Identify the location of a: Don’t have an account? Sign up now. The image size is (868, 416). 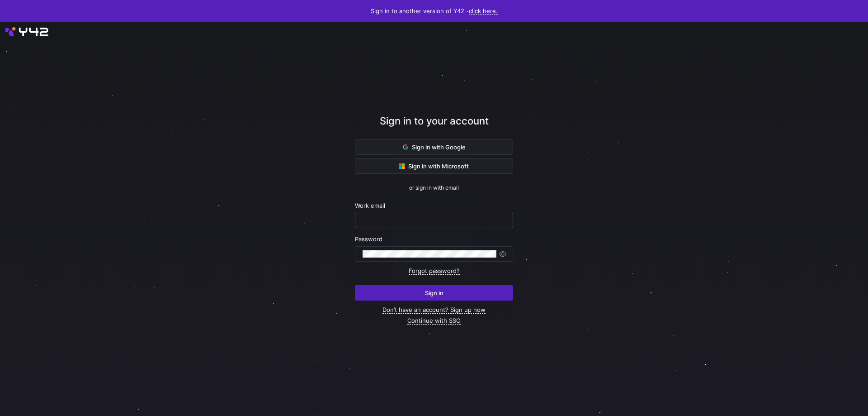
(434, 309).